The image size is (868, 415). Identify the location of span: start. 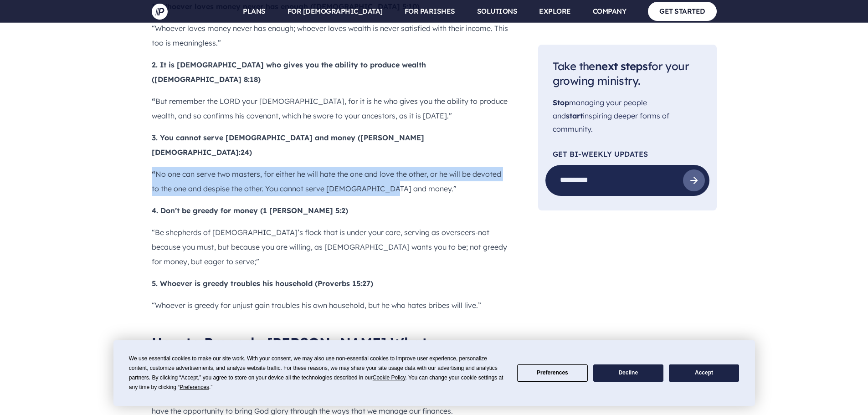
(574, 116).